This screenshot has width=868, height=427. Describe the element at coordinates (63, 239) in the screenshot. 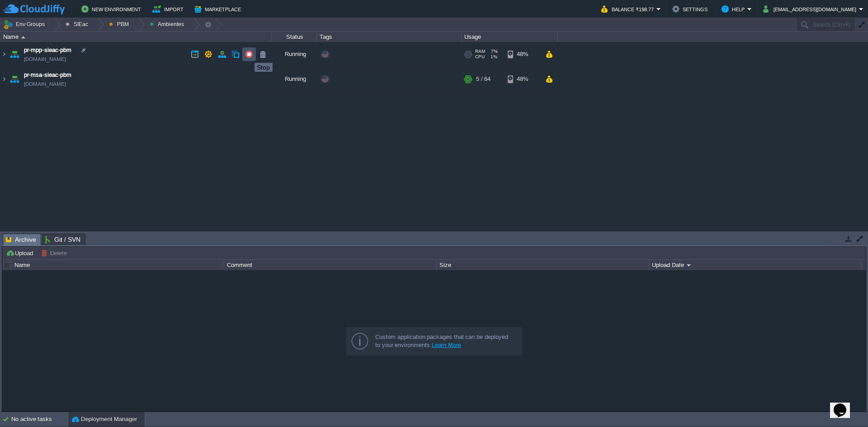

I see `span: Git / SVN` at that location.